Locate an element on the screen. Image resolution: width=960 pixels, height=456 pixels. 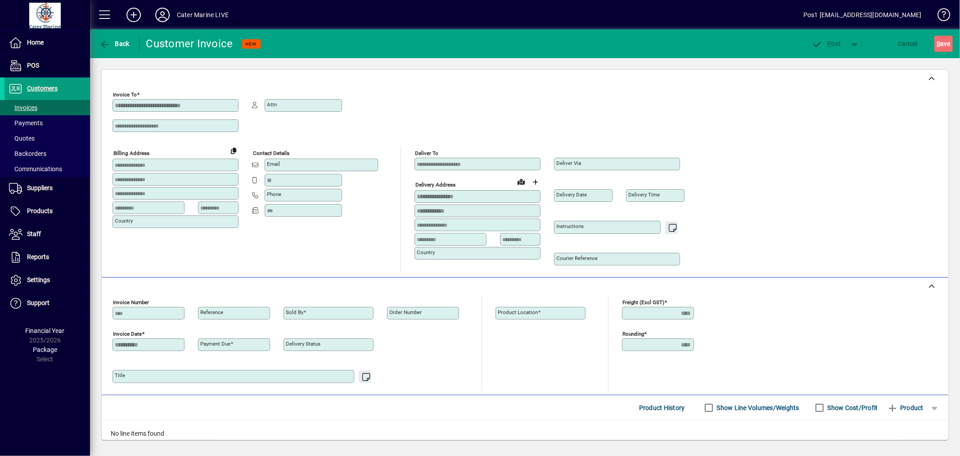
span: Customers is located at coordinates (42, 88).